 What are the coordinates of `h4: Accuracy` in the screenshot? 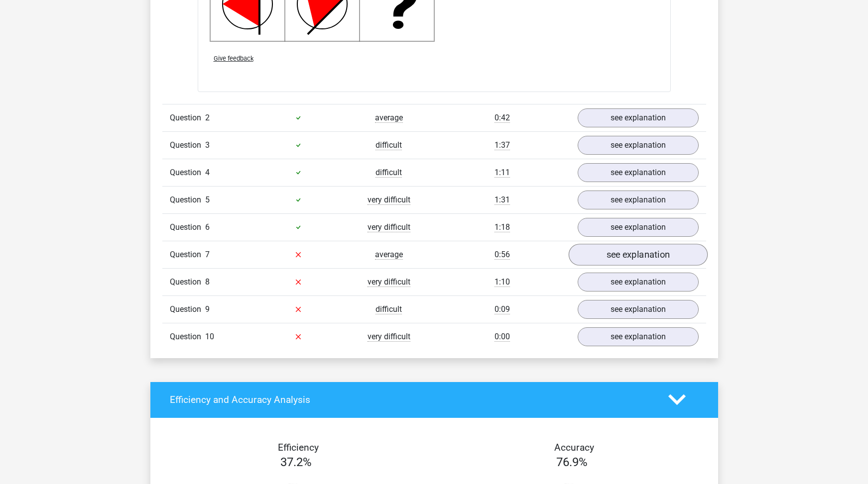 It's located at (574, 448).